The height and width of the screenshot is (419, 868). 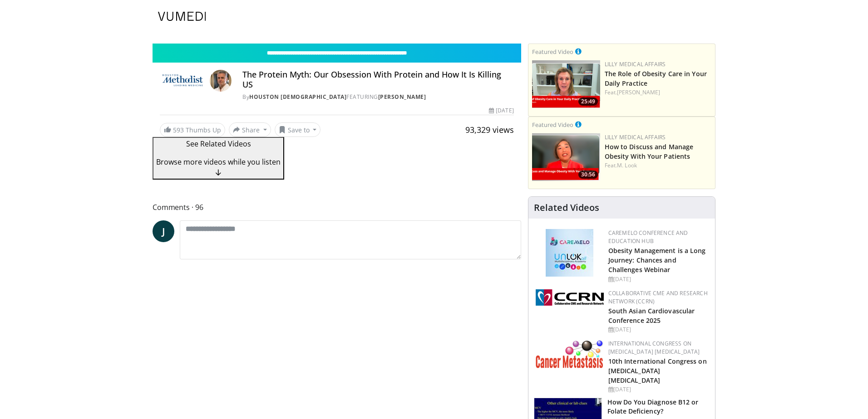 What do you see at coordinates (183, 81) in the screenshot?
I see `img: Houston Methodist` at bounding box center [183, 81].